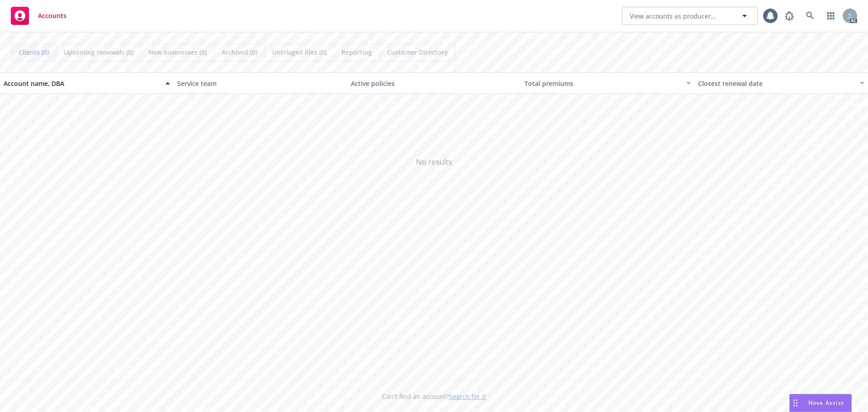  I want to click on span: Archived (0), so click(239, 52).